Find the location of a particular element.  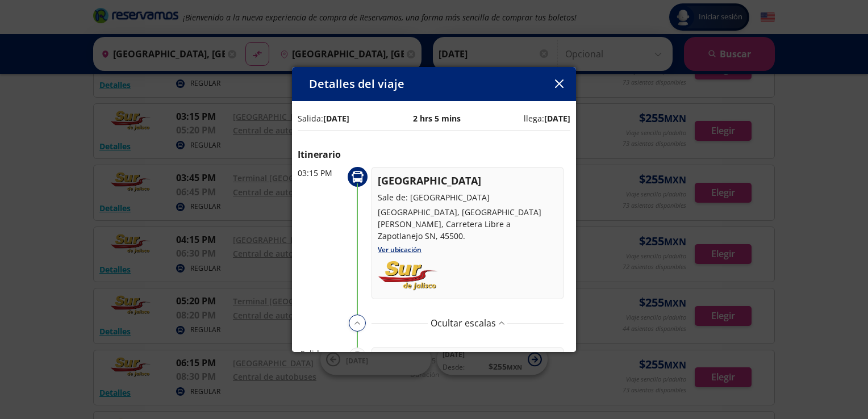

p: Itinerario is located at coordinates (434, 154).